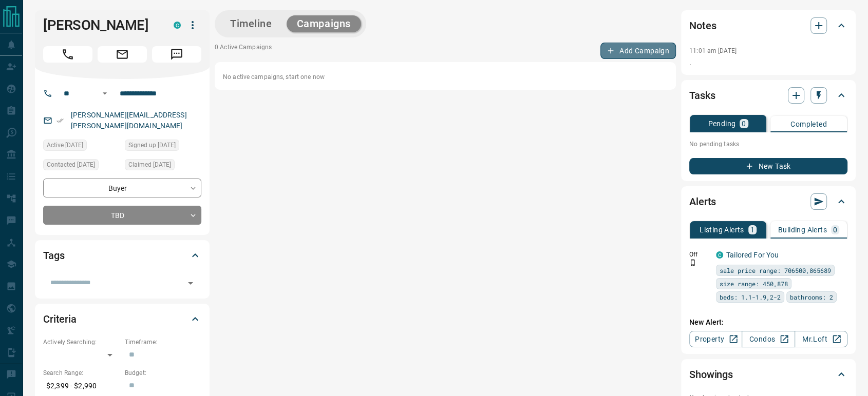 This screenshot has height=396, width=868. What do you see at coordinates (81, 386) in the screenshot?
I see `p: $2,399 - $2,990` at bounding box center [81, 386].